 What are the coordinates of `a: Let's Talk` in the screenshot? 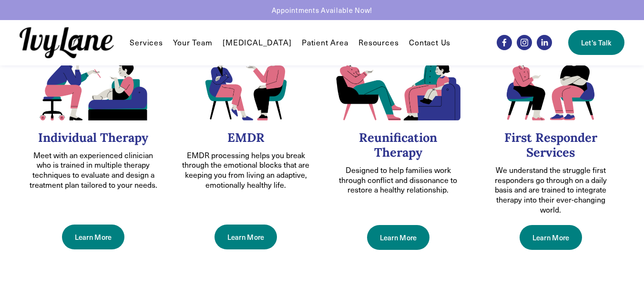 It's located at (596, 42).